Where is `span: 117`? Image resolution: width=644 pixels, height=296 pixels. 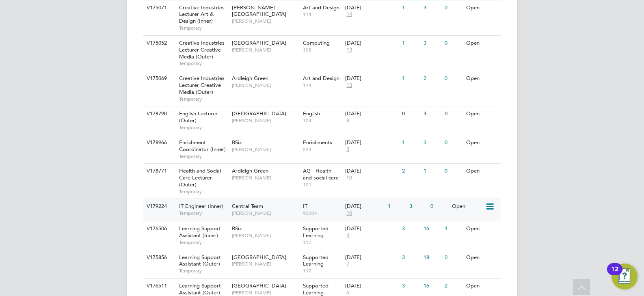
span: 117 is located at coordinates (322, 270).